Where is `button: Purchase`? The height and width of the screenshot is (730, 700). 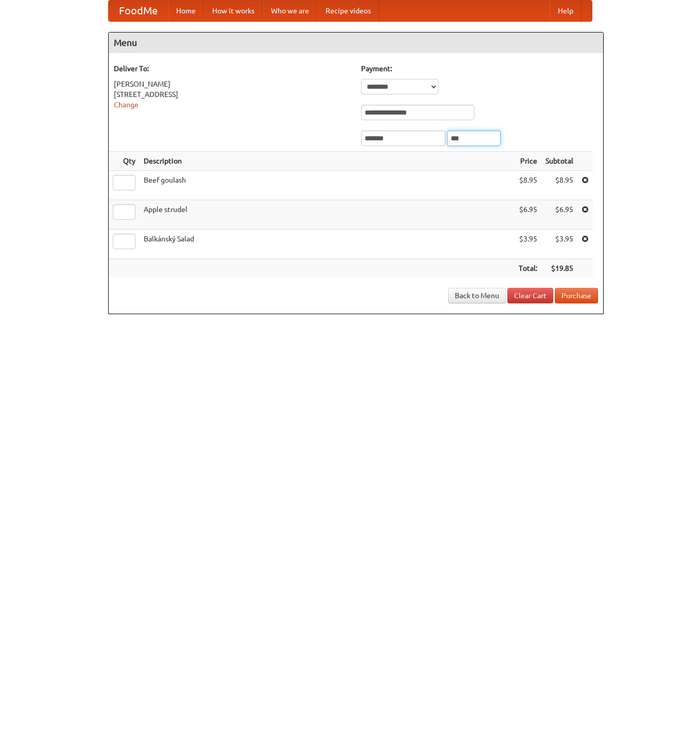 button: Purchase is located at coordinates (577, 295).